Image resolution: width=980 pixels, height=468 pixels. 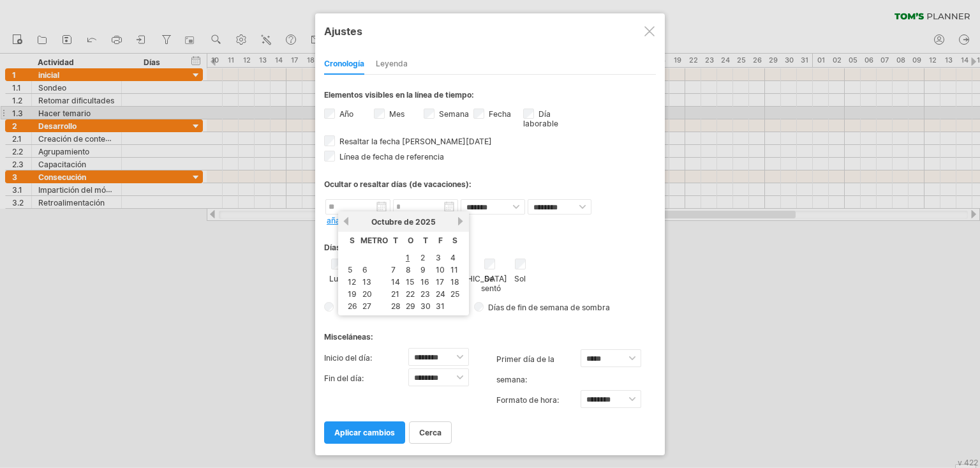 I want to click on font: Semana, so click(x=454, y=114).